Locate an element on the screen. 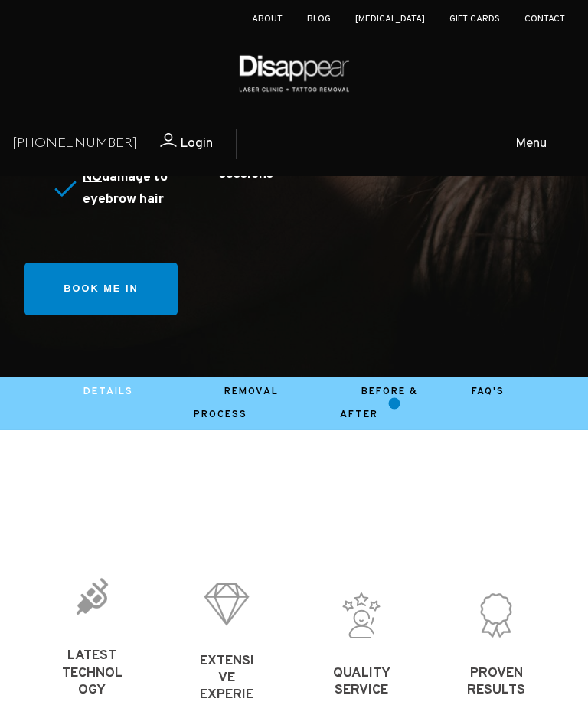 The width and height of the screenshot is (588, 705). a: Login is located at coordinates (174, 144).